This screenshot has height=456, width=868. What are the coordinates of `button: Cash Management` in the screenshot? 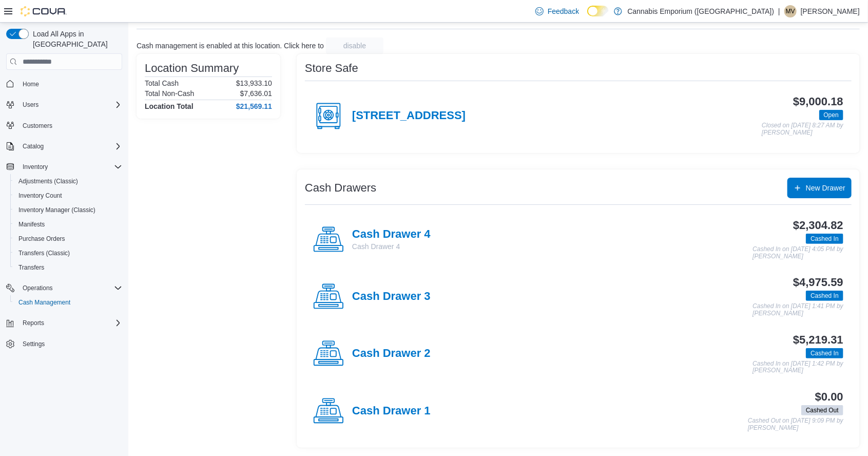 It's located at (68, 303).